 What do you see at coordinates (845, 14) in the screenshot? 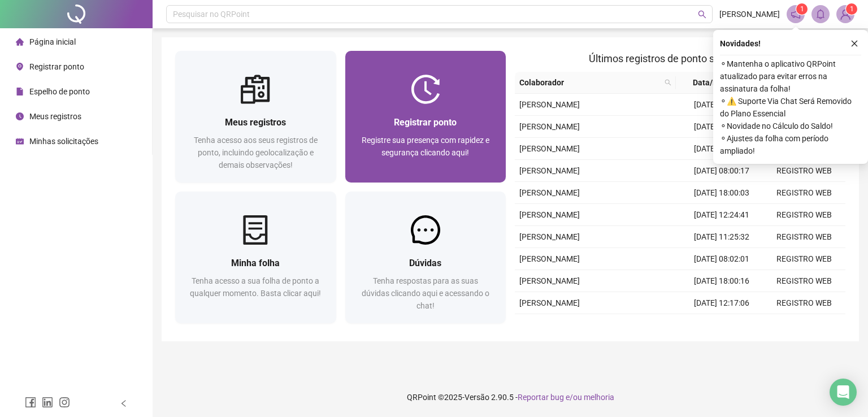
I see `img: 90980` at bounding box center [845, 14].